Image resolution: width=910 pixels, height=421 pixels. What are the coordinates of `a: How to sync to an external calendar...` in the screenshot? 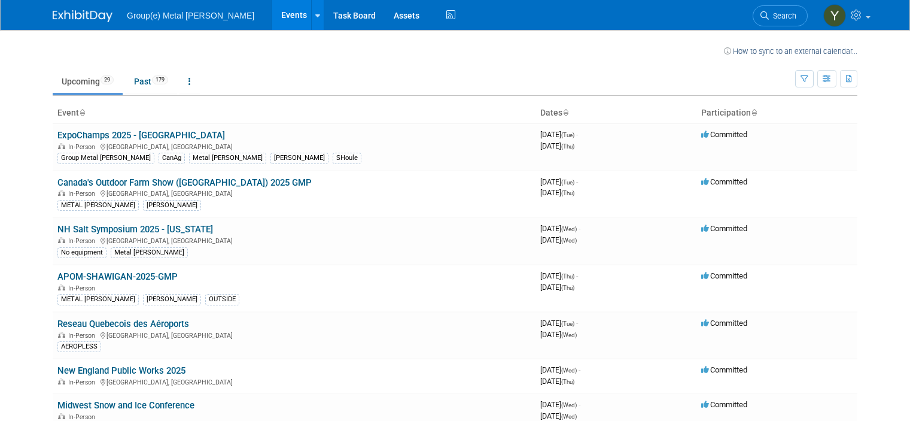 It's located at (790, 51).